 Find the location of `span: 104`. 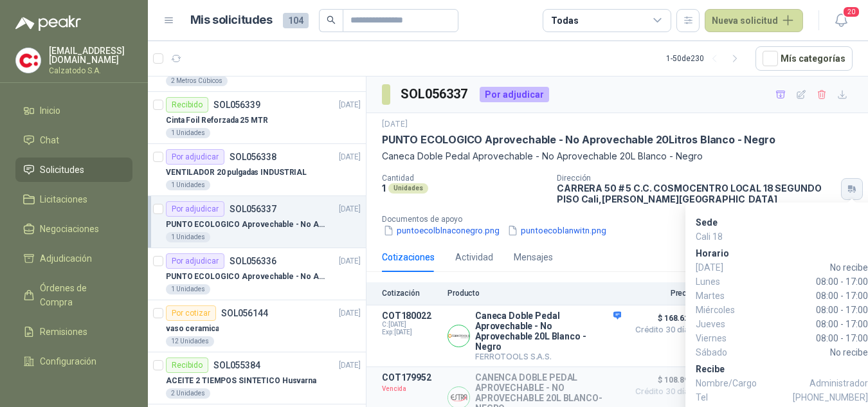

span: 104 is located at coordinates (296, 20).